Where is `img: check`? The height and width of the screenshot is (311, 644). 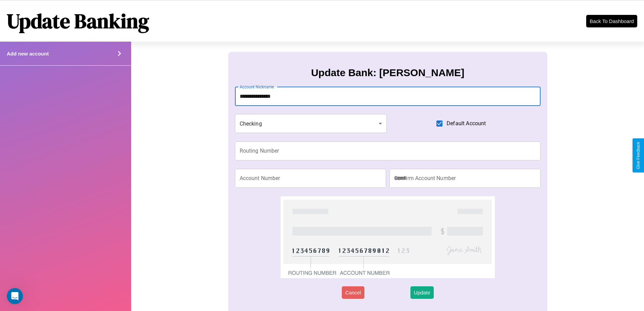 img: check is located at coordinates (387, 237).